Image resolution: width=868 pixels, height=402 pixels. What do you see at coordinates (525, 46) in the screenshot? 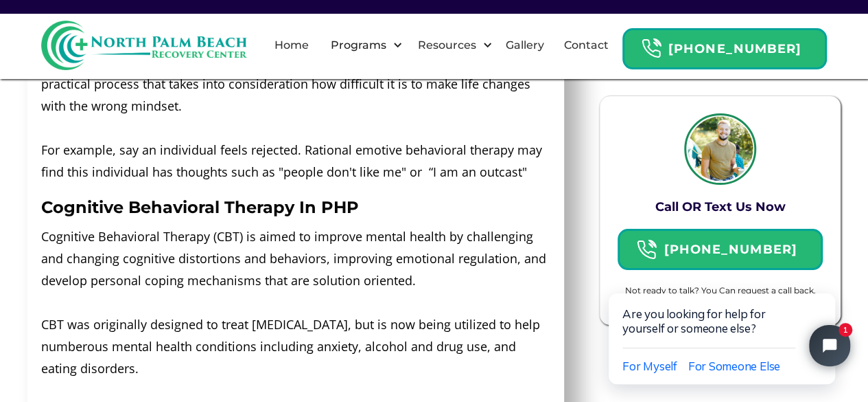
I see `a: Gallery` at bounding box center [525, 46].